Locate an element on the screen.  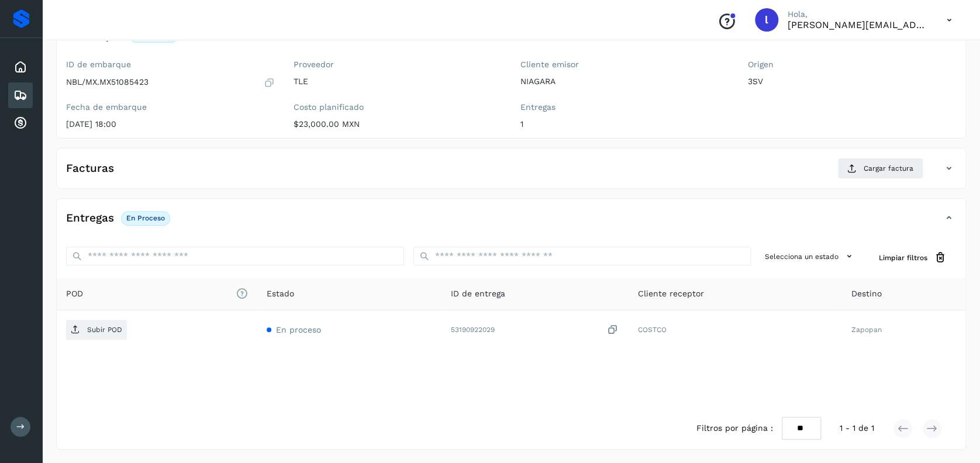
span: Cargar factura is located at coordinates (888, 168).